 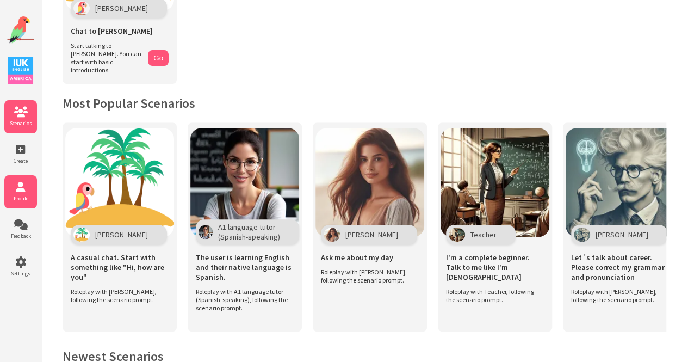 I want to click on img: Polly, so click(x=82, y=8).